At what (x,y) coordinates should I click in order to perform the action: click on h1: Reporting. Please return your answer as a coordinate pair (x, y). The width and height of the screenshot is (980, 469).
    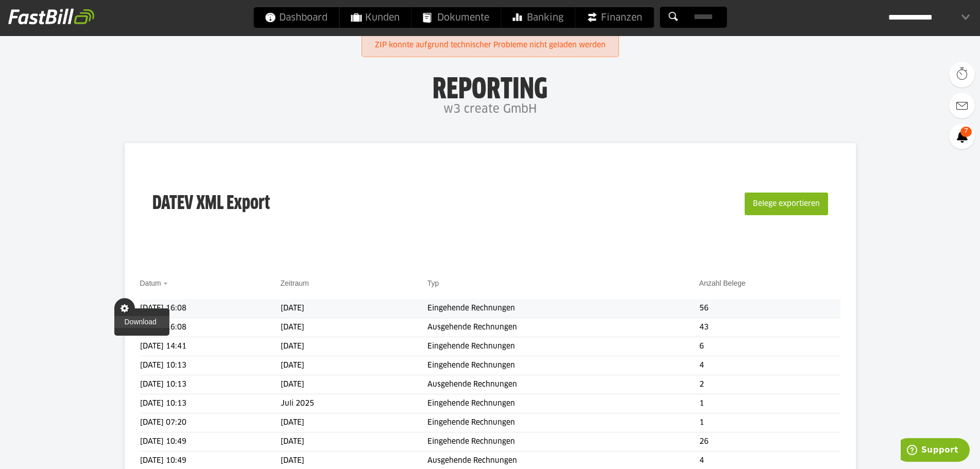
    Looking at the image, I should click on (490, 86).